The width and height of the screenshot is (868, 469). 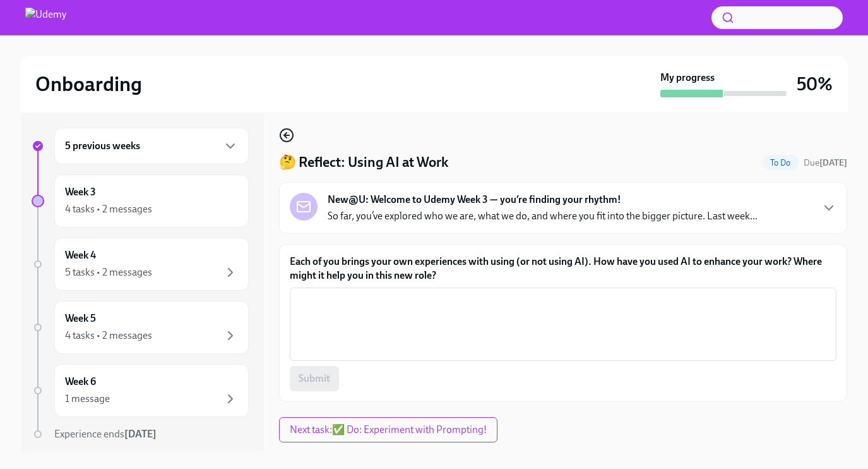 What do you see at coordinates (108, 272) in the screenshot?
I see `div: 5 tasks • 2 messages` at bounding box center [108, 272].